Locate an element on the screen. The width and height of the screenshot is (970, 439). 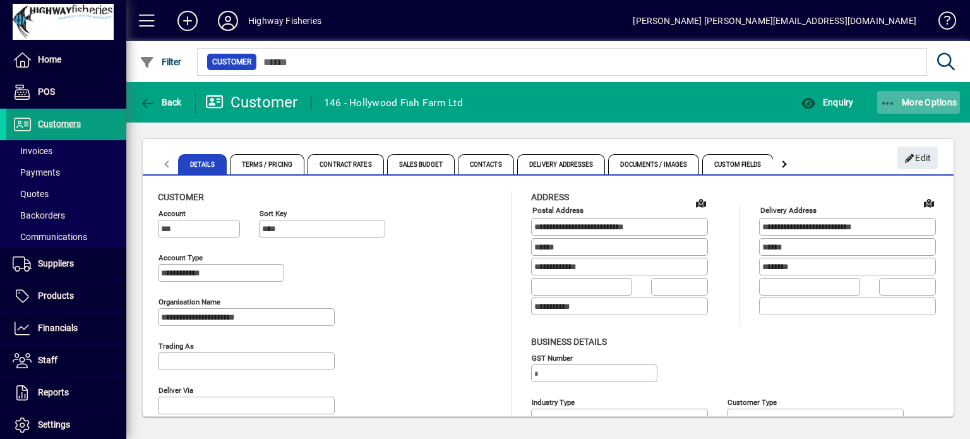
span: Products is located at coordinates (56, 296).